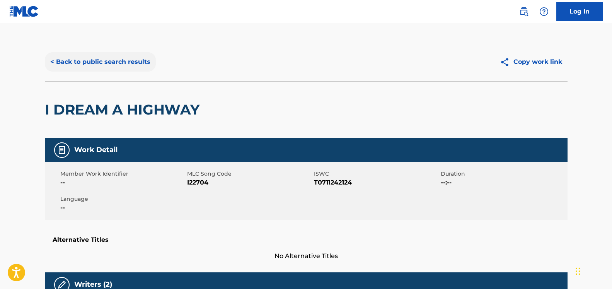  Describe the element at coordinates (593, 270) in the screenshot. I see `div: Chat Widget` at that location.